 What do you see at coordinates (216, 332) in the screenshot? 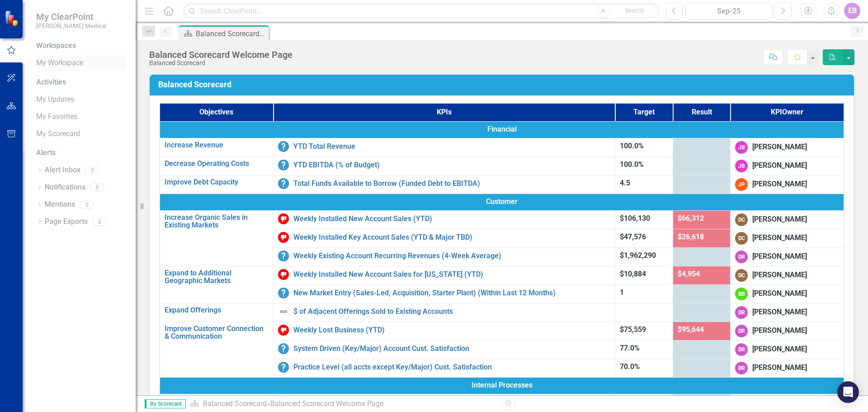
I see `a: Improve Customer Connection & Communication` at bounding box center [216, 332].